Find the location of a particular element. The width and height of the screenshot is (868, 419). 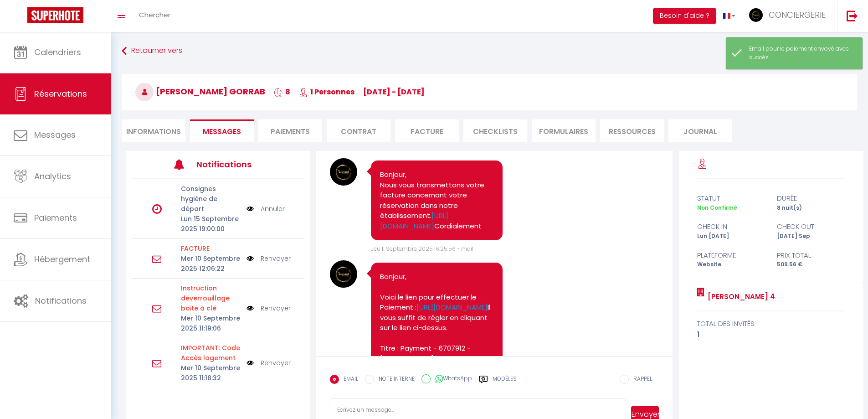

p: Lun 15 Septembre 2025 19:00:00 is located at coordinates (211, 224).